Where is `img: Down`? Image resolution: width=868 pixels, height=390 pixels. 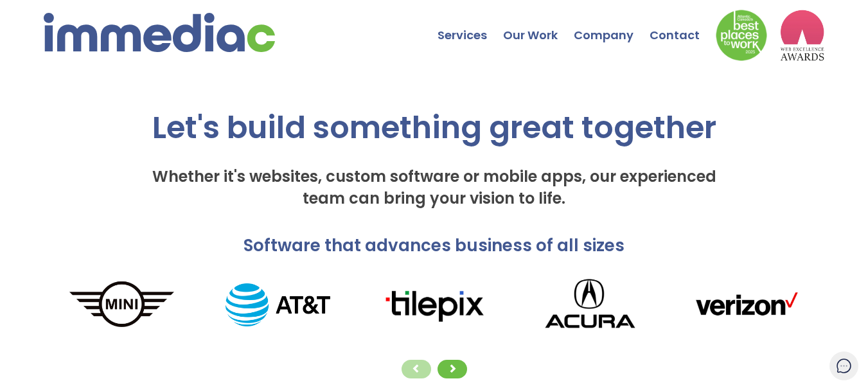 img: Down is located at coordinates (741, 35).